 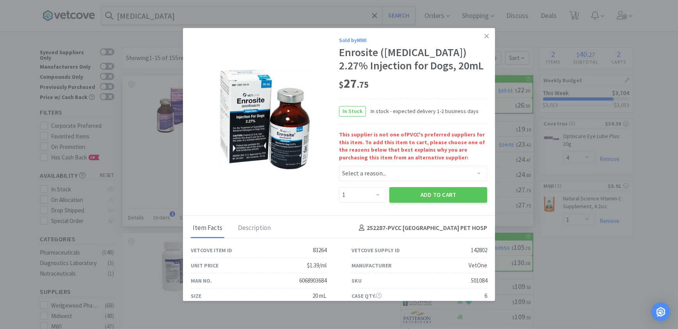 I want to click on div: Manufacturer, so click(x=372, y=266).